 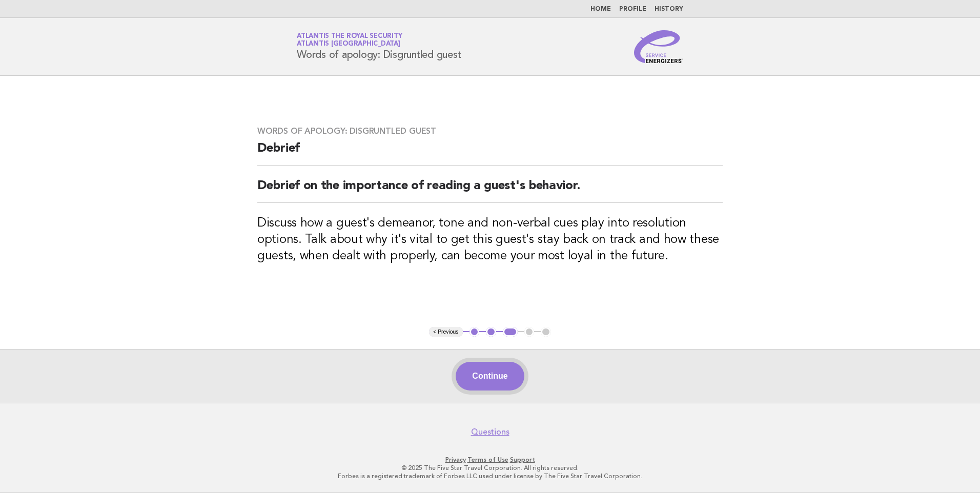 What do you see at coordinates (510, 332) in the screenshot?
I see `button: 3` at bounding box center [510, 332].